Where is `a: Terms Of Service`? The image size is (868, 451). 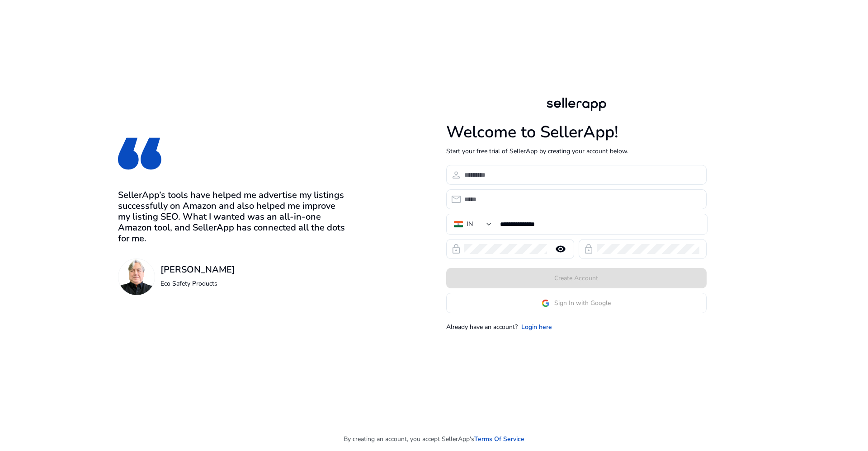 a: Terms Of Service is located at coordinates (499, 439).